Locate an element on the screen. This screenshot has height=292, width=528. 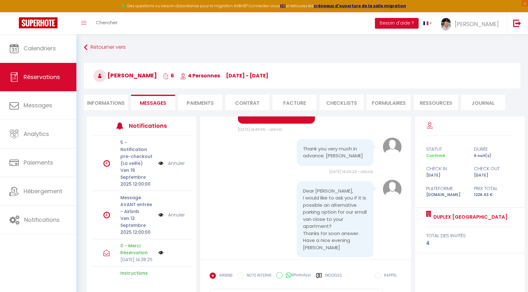
div: Plateforme is located at coordinates (446, 188).